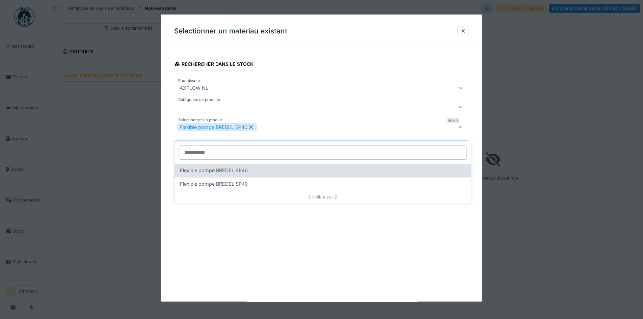 The height and width of the screenshot is (319, 643). I want to click on div: 2 visible sur 2, so click(323, 197).